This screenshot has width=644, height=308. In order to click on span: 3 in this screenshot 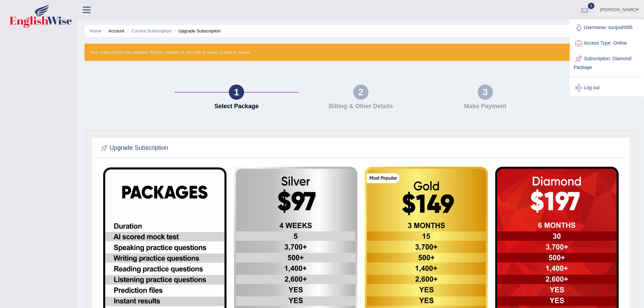, I will do `click(591, 6)`.